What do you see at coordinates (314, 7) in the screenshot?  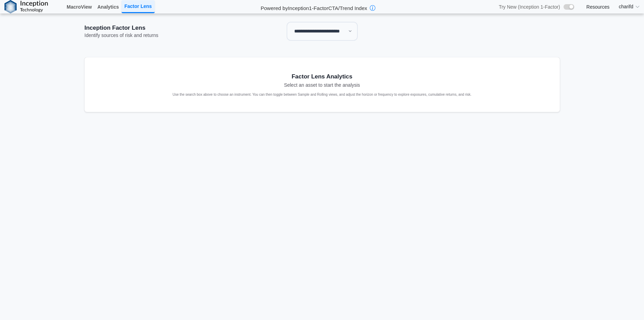 I see `h2: Powered by Inception 1-Factor CTA/Trend Index` at bounding box center [314, 7].